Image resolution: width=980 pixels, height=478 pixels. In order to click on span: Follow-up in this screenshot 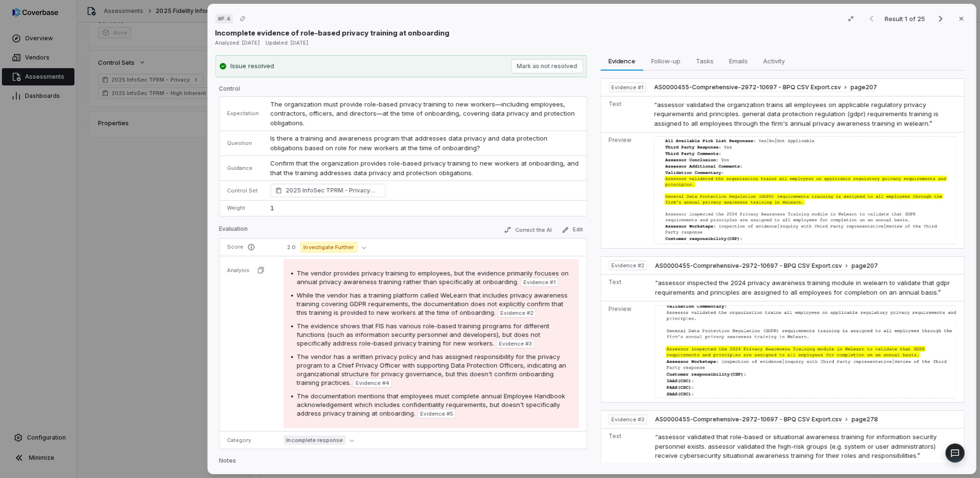, I will do `click(666, 61)`.